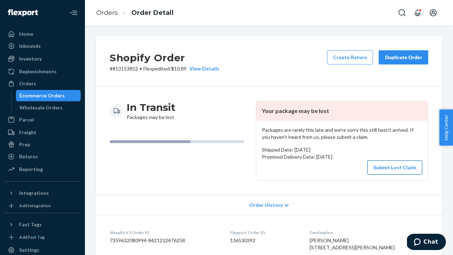 The image size is (453, 255). What do you see at coordinates (417, 13) in the screenshot?
I see `button: Open notifications` at bounding box center [417, 13].